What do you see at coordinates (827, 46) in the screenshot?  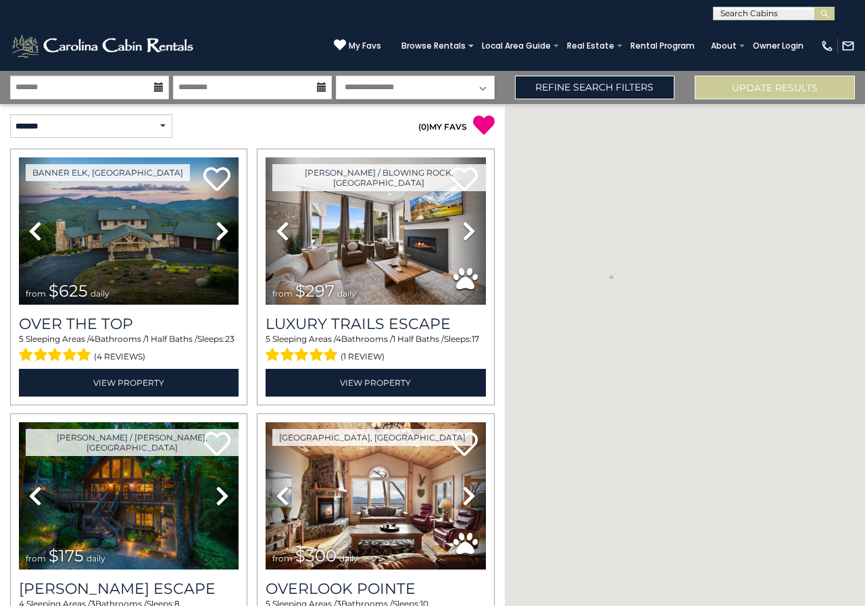 I see `img: phone-regular-white.png` at bounding box center [827, 46].